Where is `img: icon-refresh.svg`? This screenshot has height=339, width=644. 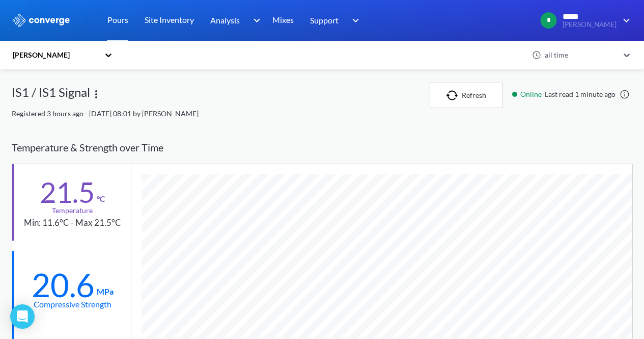 img: icon-refresh.svg is located at coordinates (454, 96).